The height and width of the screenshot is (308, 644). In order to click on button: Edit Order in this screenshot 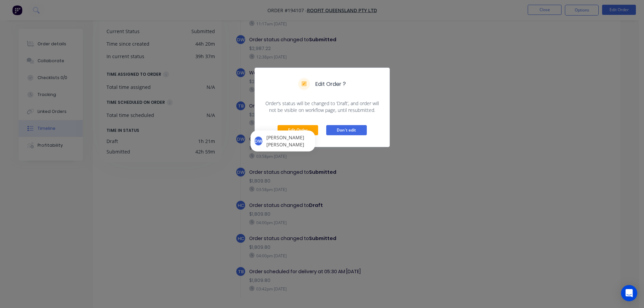, I will do `click(298, 130)`.